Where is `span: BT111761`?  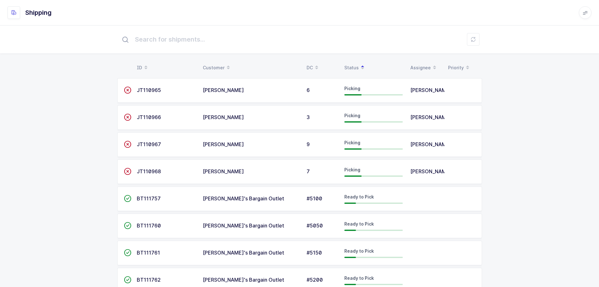
span: BT111761 is located at coordinates (148, 252).